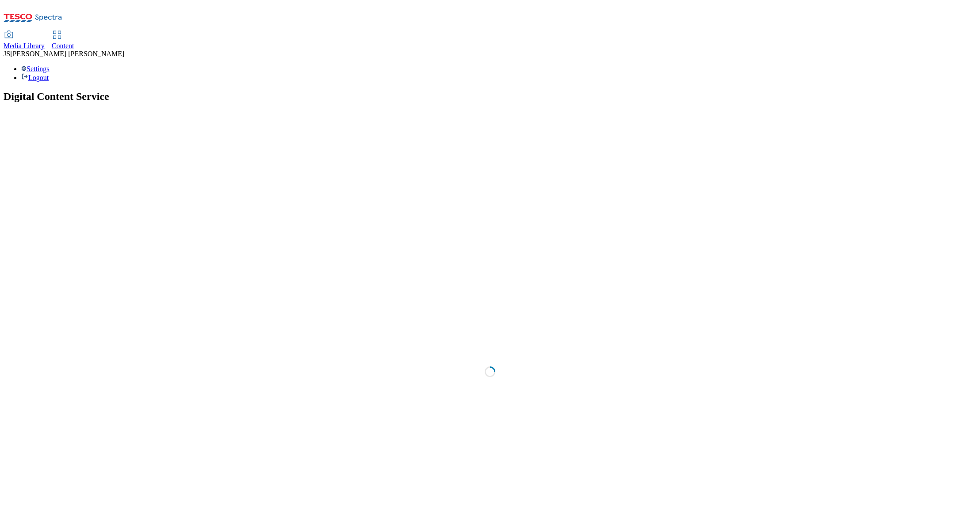  I want to click on span: JS, so click(7, 54).